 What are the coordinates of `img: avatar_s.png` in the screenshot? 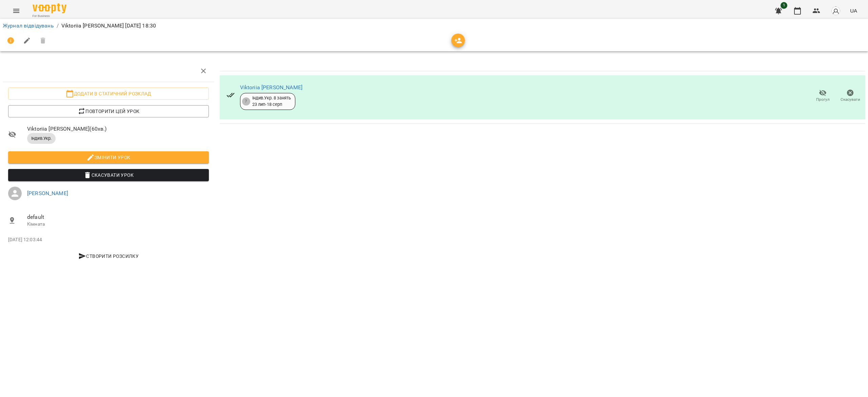 It's located at (836, 11).